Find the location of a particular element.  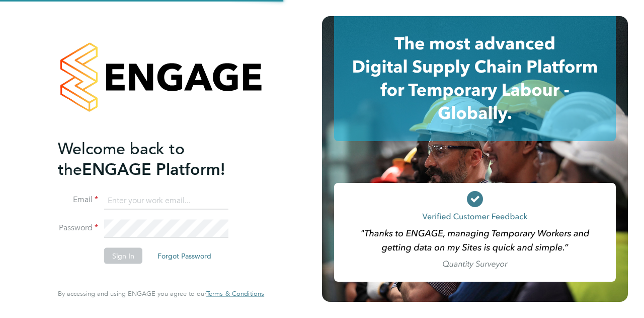

h2: ENGAGE Platform! is located at coordinates (156, 158).